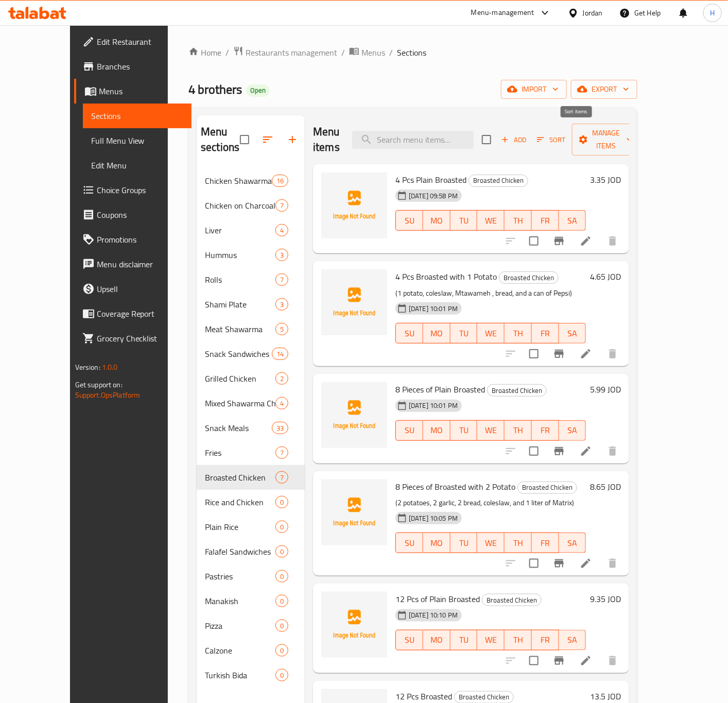 Image resolution: width=728 pixels, height=703 pixels. What do you see at coordinates (251, 280) in the screenshot?
I see `div: Rolls7` at bounding box center [251, 280].